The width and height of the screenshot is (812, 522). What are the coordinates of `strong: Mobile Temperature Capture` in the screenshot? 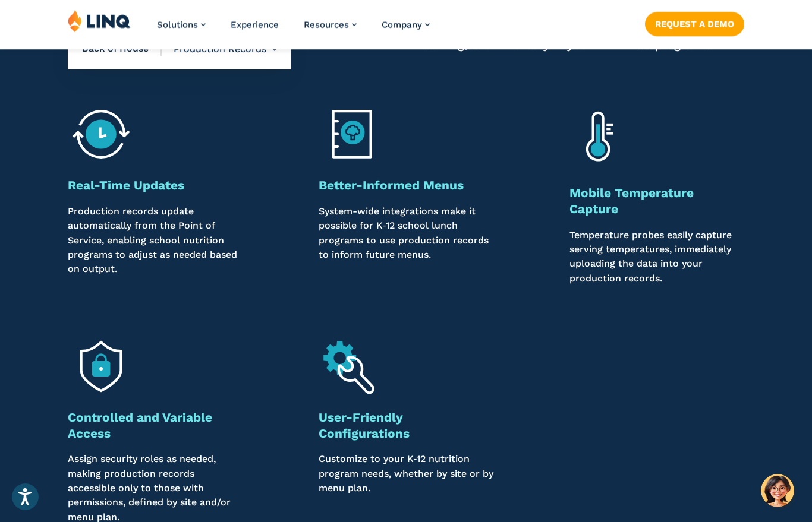 It's located at (631, 201).